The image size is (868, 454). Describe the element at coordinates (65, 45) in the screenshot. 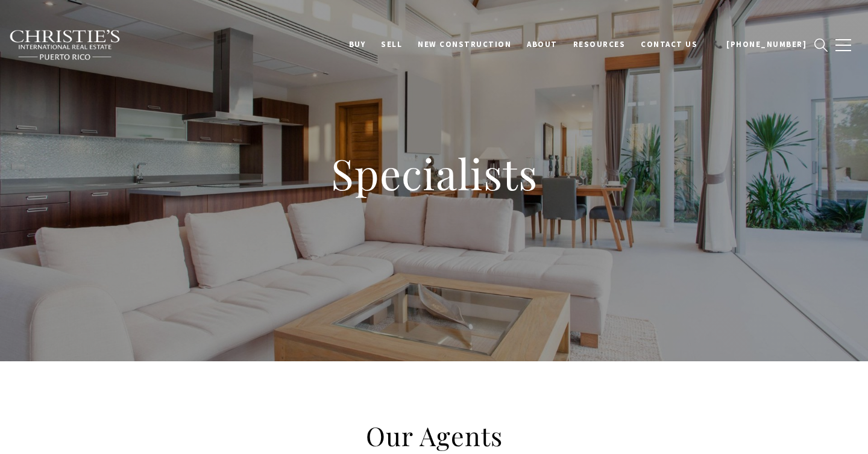

I see `img: Christie's International Real Estate black text logo` at that location.